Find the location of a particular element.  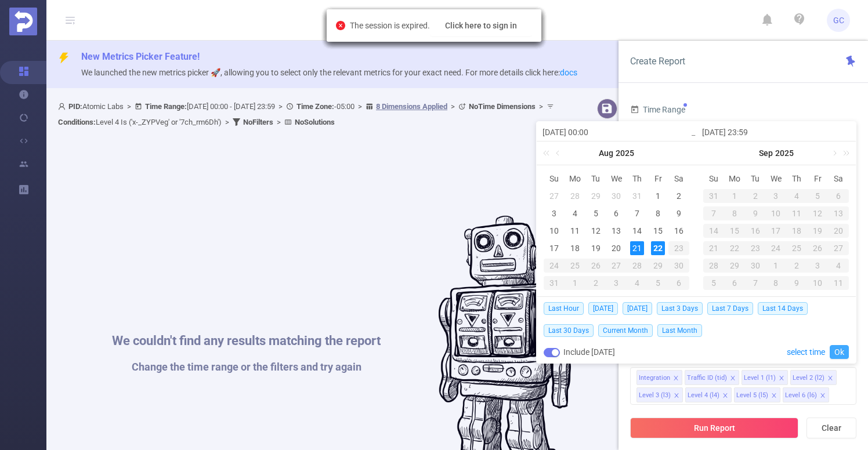

td: August 21, 2025 is located at coordinates (637, 248).